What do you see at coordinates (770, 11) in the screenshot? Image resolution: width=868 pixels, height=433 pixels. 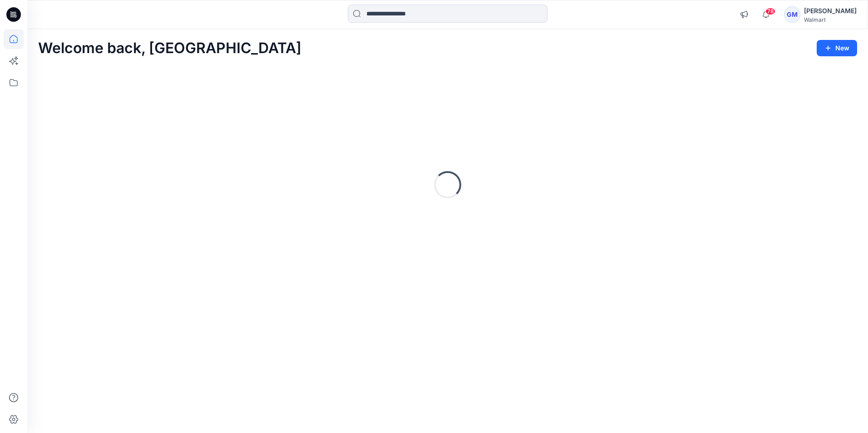 I see `span: 78` at bounding box center [770, 11].